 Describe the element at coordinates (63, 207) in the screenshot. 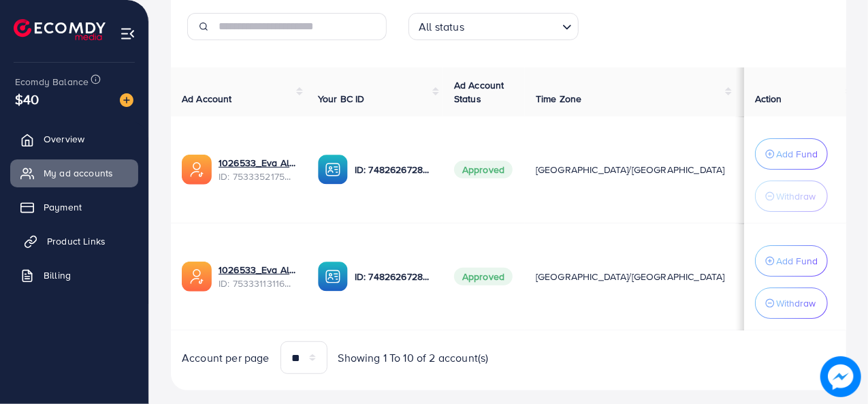

I see `span: Payment` at that location.